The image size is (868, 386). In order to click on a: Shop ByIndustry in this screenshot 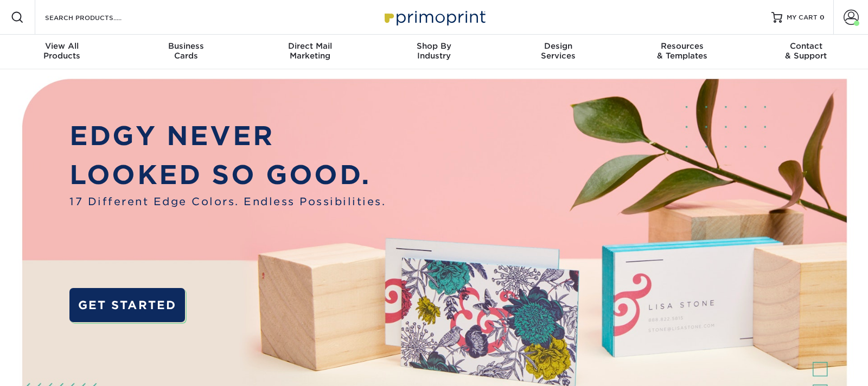, I will do `click(434, 52)`.